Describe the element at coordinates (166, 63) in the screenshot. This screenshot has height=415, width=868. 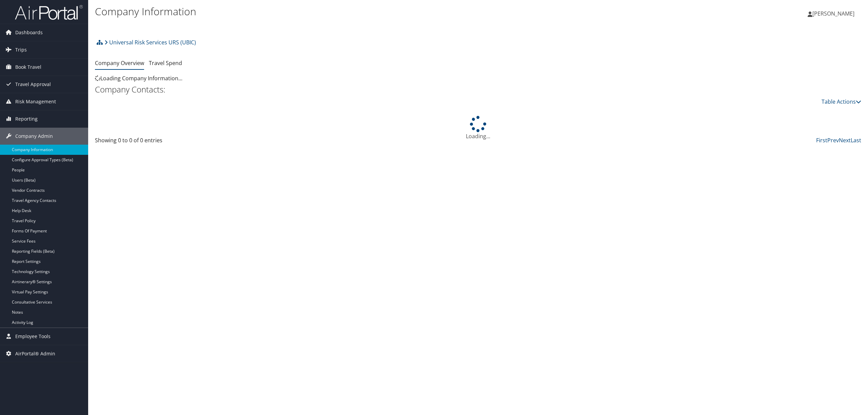
I see `a: Travel Spend` at that location.